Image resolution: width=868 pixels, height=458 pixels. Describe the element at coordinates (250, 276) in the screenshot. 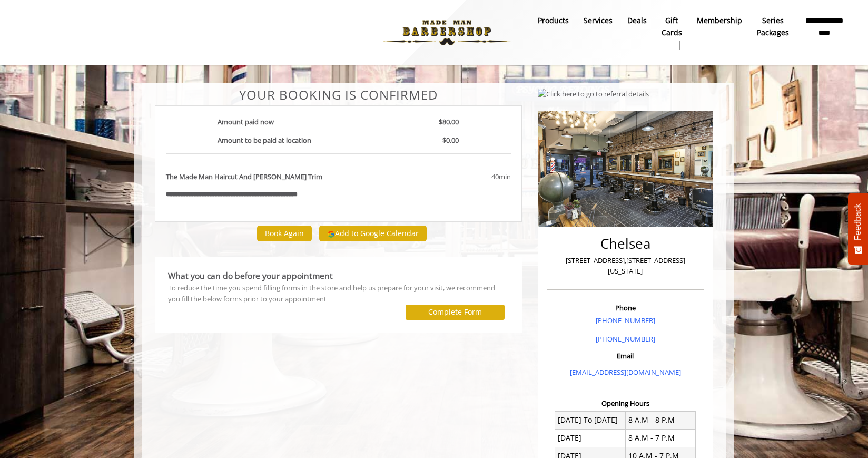

I see `b: What you can do before your appointment` at that location.